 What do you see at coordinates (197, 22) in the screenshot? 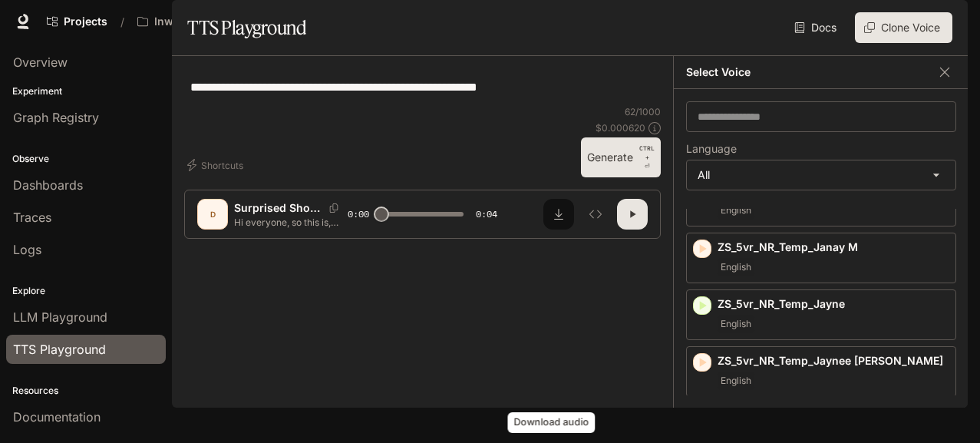
I see `button: Open workspace menu` at bounding box center [197, 22].